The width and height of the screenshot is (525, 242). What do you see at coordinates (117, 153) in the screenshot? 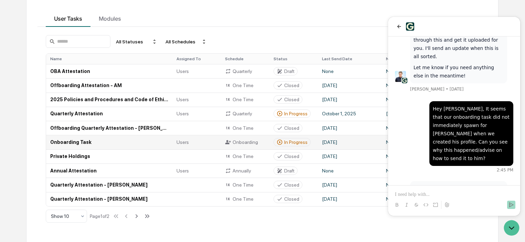
I see `span: 2:45 PM` at bounding box center [117, 153].